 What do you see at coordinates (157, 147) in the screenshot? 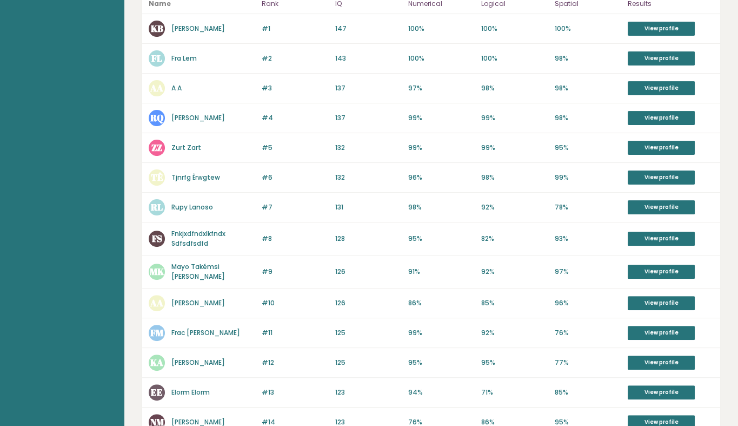
I see `text: ZZ` at bounding box center [157, 147].